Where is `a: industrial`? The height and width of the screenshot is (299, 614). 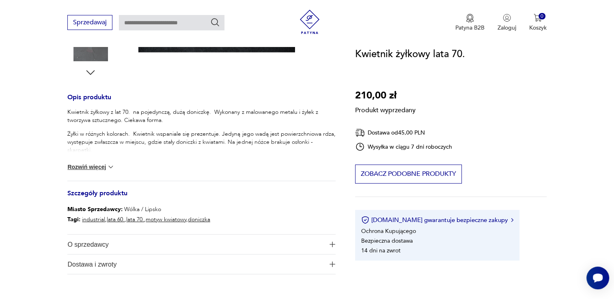
a: industrial is located at coordinates (93, 219).